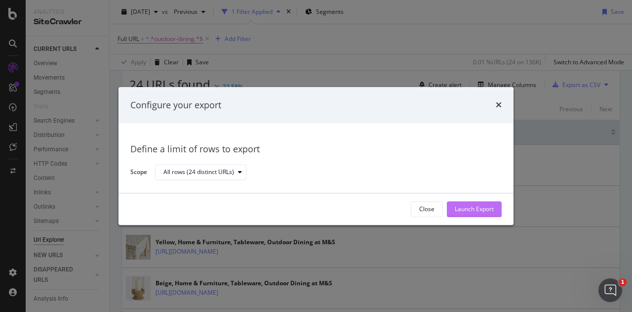  Describe the element at coordinates (427, 209) in the screenshot. I see `div: Close` at that location.